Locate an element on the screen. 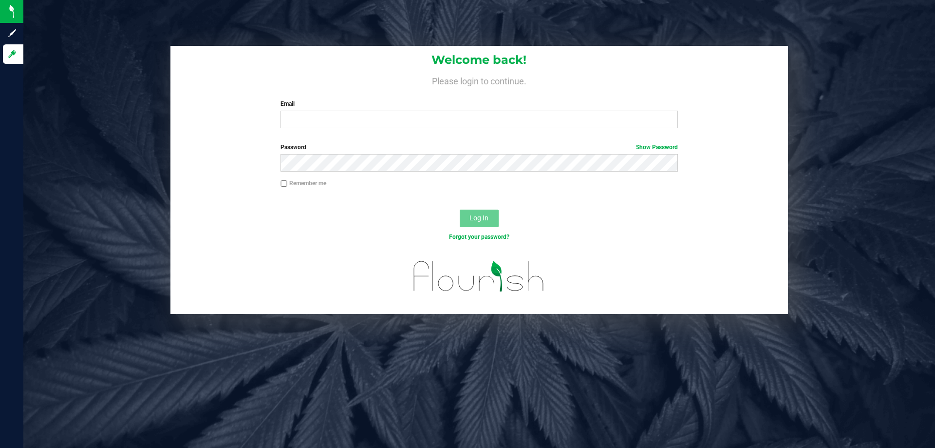  h4: Please login to continue. is located at coordinates (479, 80).